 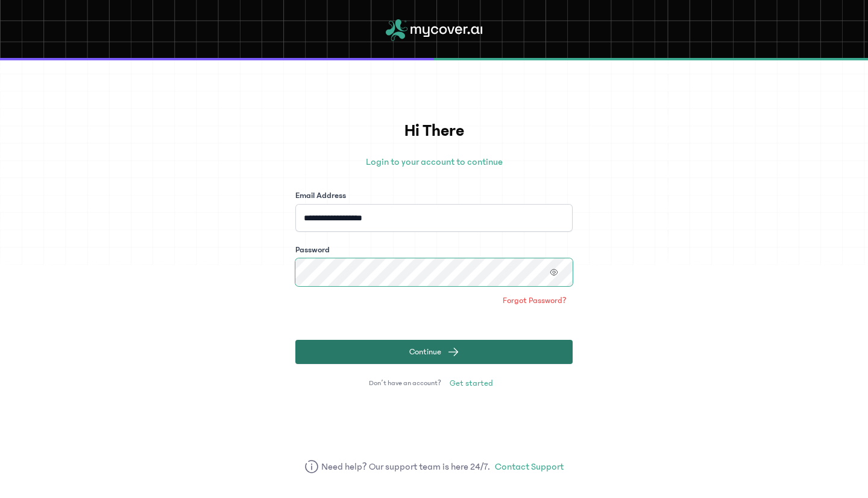 I want to click on p: Login to your account to continue, so click(x=434, y=162).